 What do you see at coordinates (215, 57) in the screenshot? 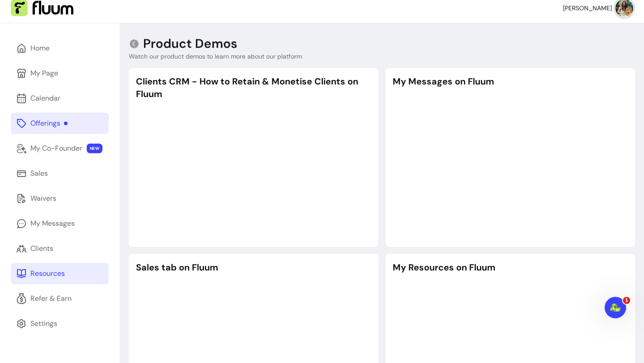
I see `p: Watch our product demos to learn more about our platform` at bounding box center [215, 57].